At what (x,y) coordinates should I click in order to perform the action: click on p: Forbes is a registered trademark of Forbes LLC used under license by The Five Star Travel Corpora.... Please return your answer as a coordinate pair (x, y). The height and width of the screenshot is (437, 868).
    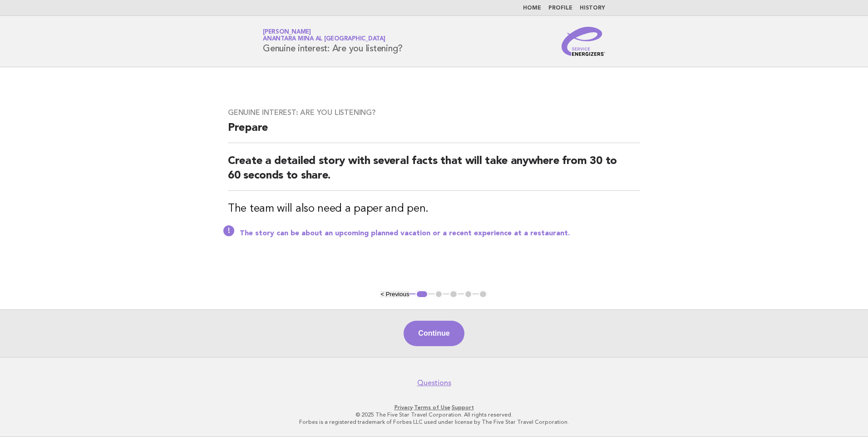
    Looking at the image, I should click on (434, 422).